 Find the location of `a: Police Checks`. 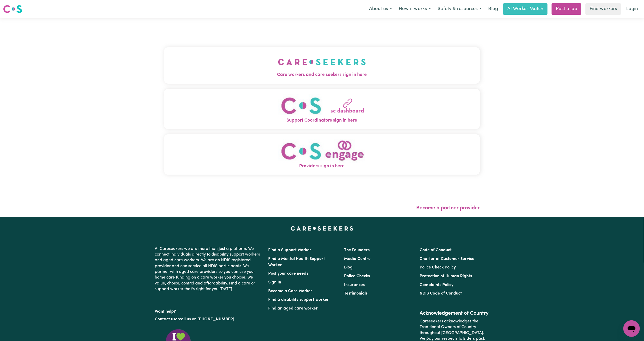

a: Police Checks is located at coordinates (357, 276).